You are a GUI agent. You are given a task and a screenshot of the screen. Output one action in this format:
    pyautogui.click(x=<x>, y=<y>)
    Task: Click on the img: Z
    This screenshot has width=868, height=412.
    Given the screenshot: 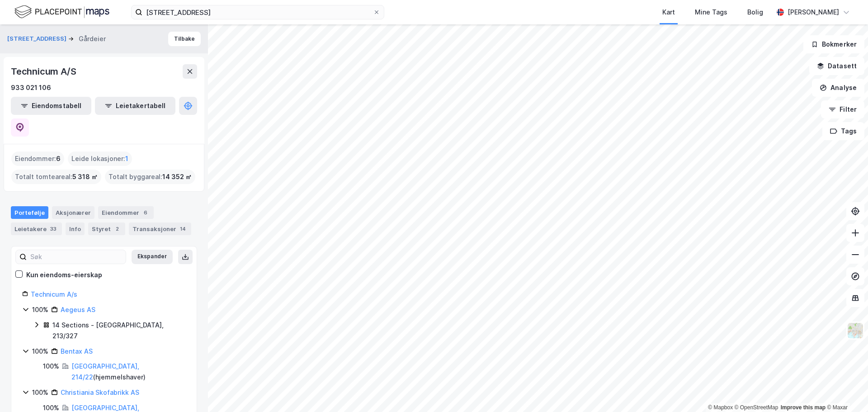 What is the action you would take?
    pyautogui.click(x=856, y=331)
    